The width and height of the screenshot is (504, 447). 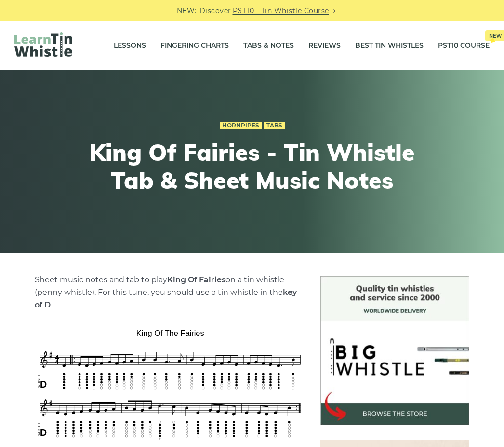 What do you see at coordinates (389, 45) in the screenshot?
I see `a: Best Tin Whistles` at bounding box center [389, 45].